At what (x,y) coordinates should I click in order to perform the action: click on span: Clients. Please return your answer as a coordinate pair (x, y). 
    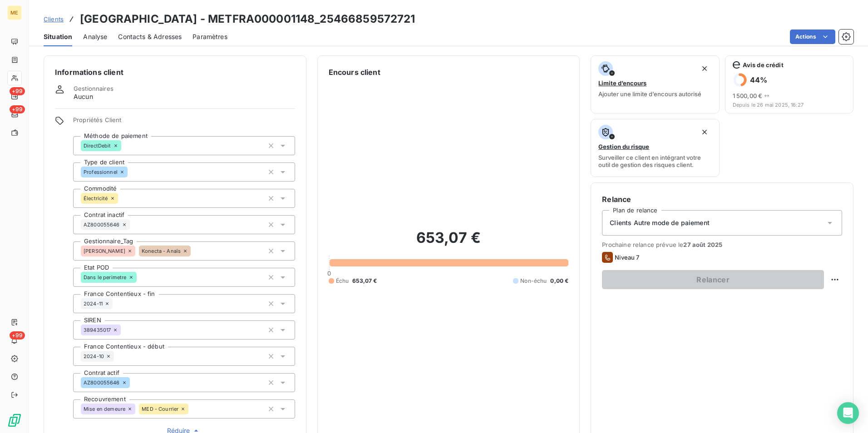
    Looking at the image, I should click on (54, 19).